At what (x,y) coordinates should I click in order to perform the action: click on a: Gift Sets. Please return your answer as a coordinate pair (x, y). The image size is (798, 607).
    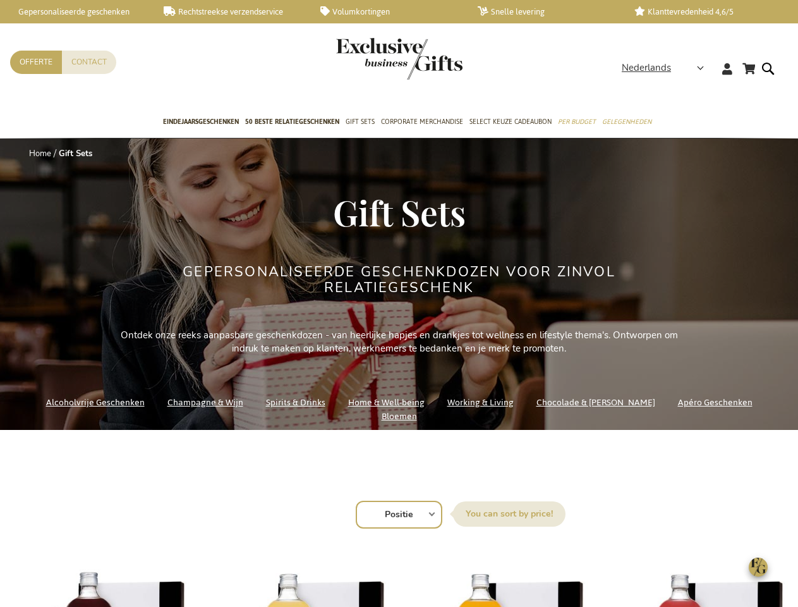
    Looking at the image, I should click on (360, 123).